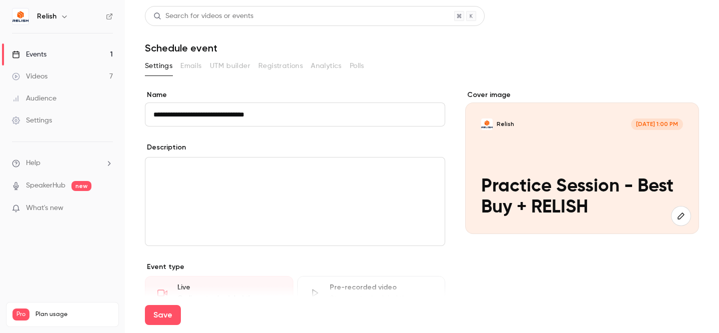 This screenshot has width=719, height=333. Describe the element at coordinates (505, 124) in the screenshot. I see `p: Relish` at that location.